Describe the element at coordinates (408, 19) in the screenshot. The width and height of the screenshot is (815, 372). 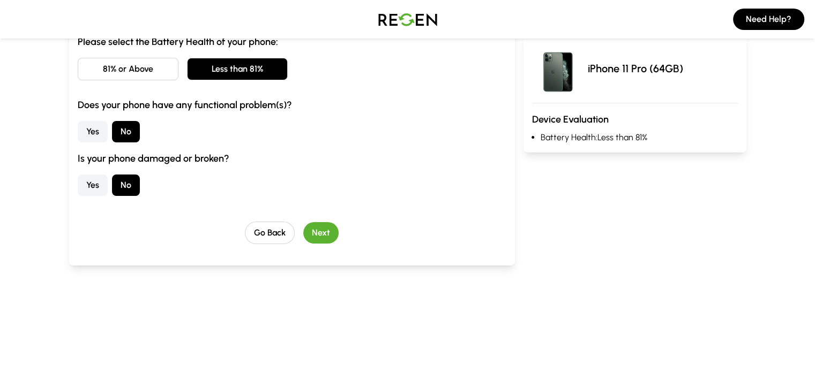
I see `img: Logo` at that location.